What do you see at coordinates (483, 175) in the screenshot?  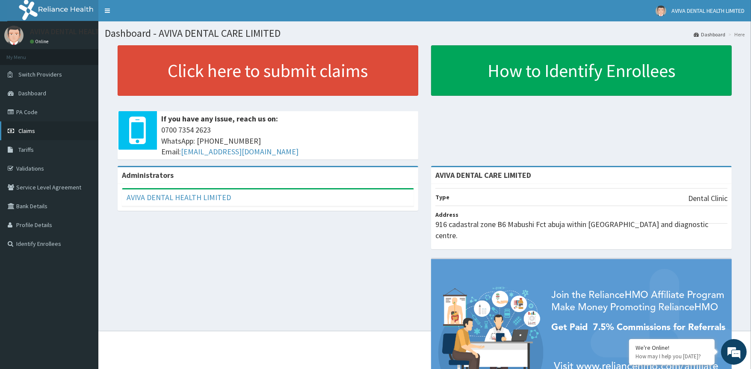 I see `strong: AVIVA DENTAL CARE LIMITED` at bounding box center [483, 175].